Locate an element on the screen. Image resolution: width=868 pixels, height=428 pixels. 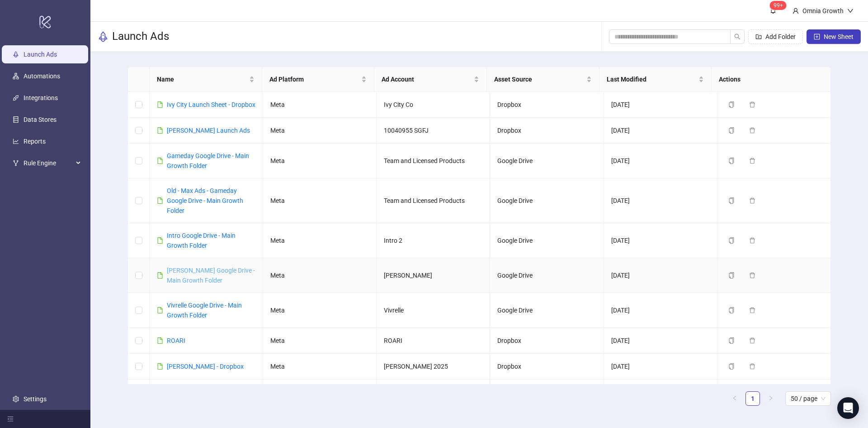
span: plus-square is located at coordinates (817, 36).